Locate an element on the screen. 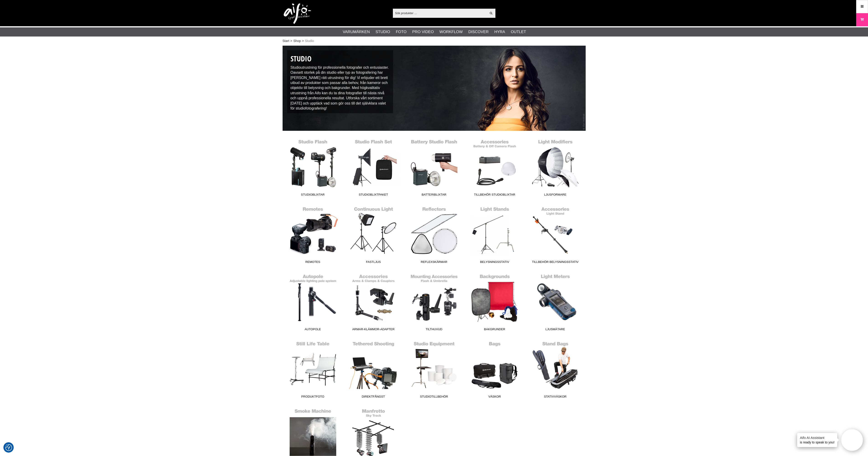  img: Studioutrustning / Fotograf Irfan Intekhab is located at coordinates (434, 88).